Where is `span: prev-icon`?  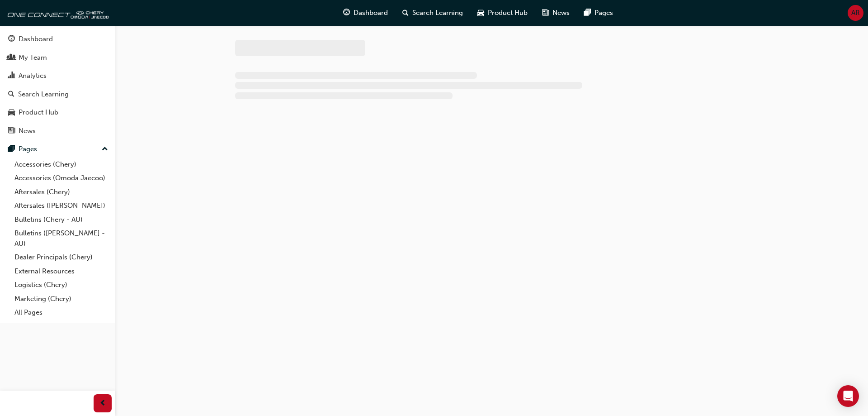
span: prev-icon is located at coordinates (102, 403).